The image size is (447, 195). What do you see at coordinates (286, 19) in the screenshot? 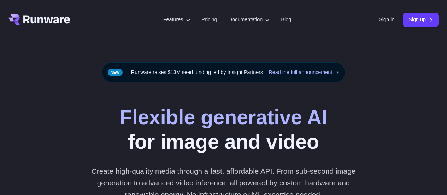
I see `a: Blog` at bounding box center [286, 19].